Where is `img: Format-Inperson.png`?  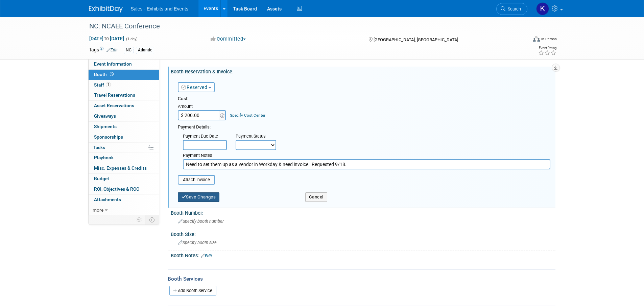 img: Format-Inperson.png is located at coordinates (537, 39).